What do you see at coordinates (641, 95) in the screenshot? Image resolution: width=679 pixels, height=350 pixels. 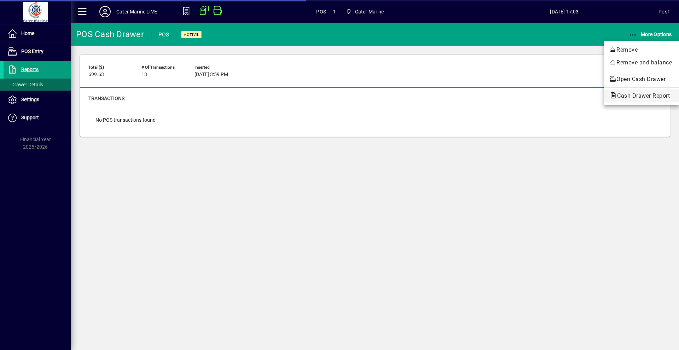 I see `span: Cash Drawer Report` at bounding box center [641, 95].